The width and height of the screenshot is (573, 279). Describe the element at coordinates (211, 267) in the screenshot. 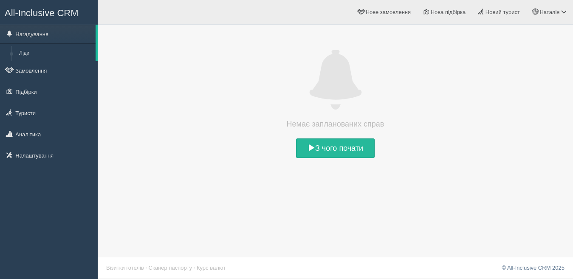

I see `a: Курс валют` at that location.